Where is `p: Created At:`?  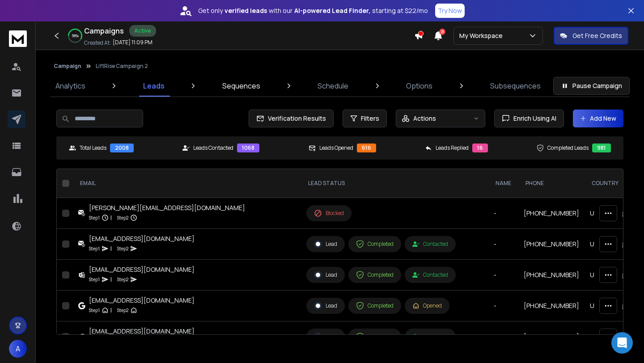 p: Created At: is located at coordinates (97, 43).